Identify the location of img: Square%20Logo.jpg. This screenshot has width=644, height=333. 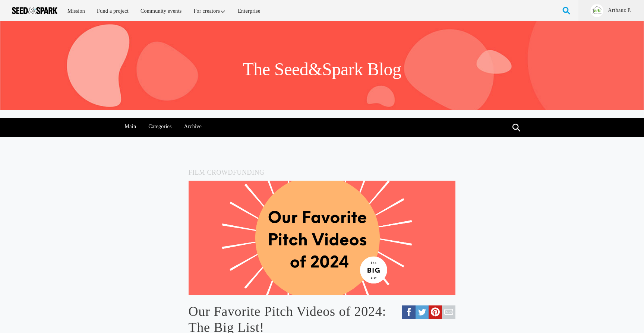
(596, 11).